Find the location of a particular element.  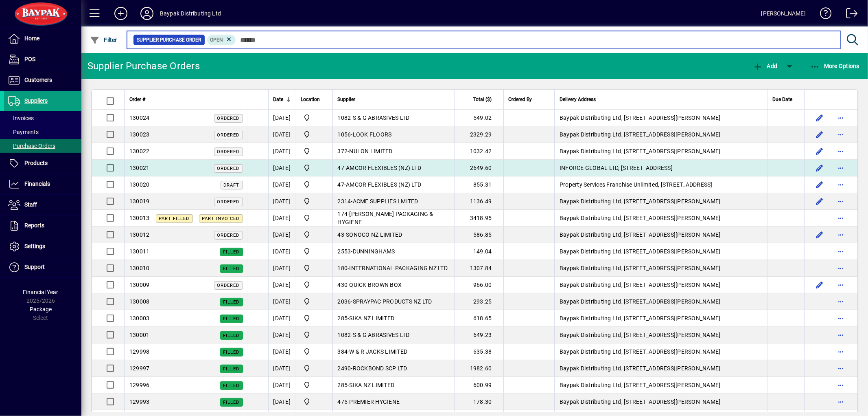

span: Due Date is located at coordinates (782, 99).